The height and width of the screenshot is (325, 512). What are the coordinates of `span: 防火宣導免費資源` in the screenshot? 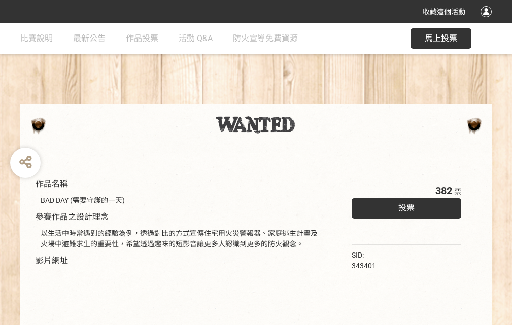 It's located at (265, 38).